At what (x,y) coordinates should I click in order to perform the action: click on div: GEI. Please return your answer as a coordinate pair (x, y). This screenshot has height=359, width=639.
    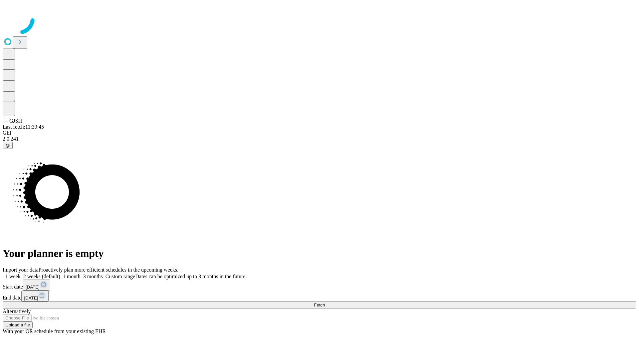
    Looking at the image, I should click on (319, 133).